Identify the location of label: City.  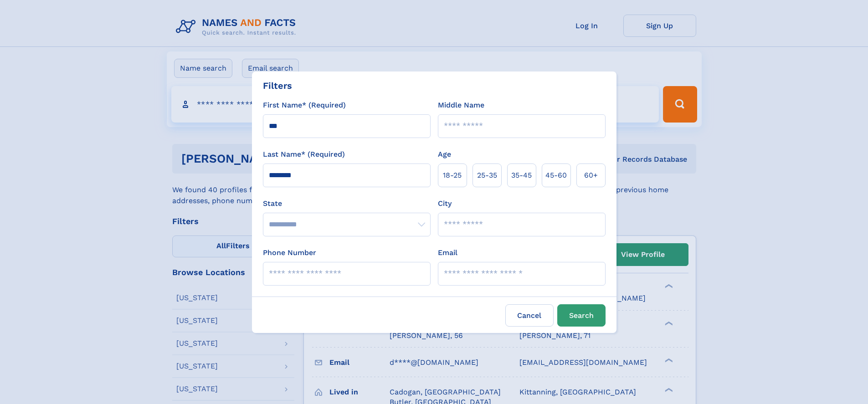
(445, 204).